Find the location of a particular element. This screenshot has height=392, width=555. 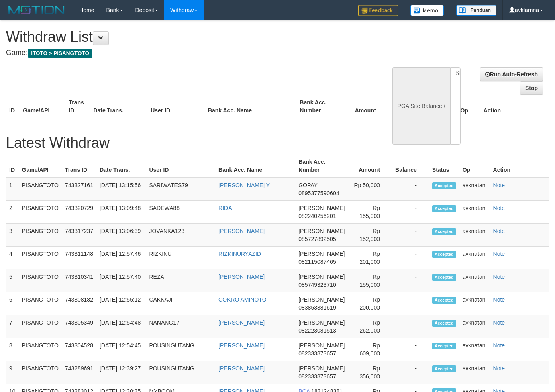

a: RIZKINURYAZID is located at coordinates (240, 254).